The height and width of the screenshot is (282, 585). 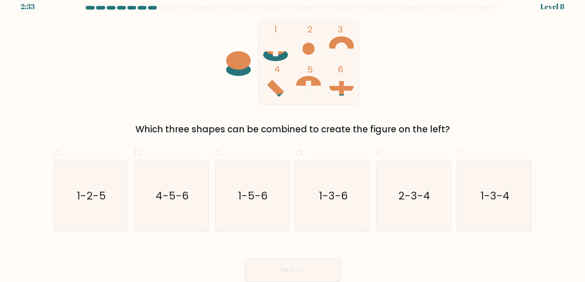 What do you see at coordinates (58, 152) in the screenshot?
I see `span: a.` at bounding box center [58, 152].